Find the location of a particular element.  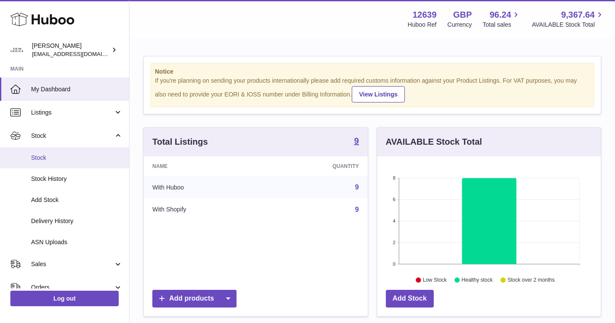

text: 4 is located at coordinates (394, 221).